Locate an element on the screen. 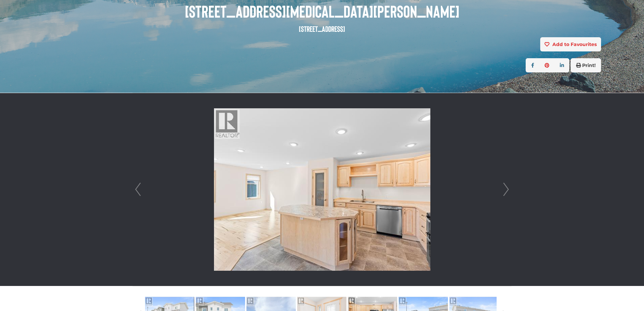 This screenshot has height=311, width=644. a: Prev is located at coordinates (138, 190).